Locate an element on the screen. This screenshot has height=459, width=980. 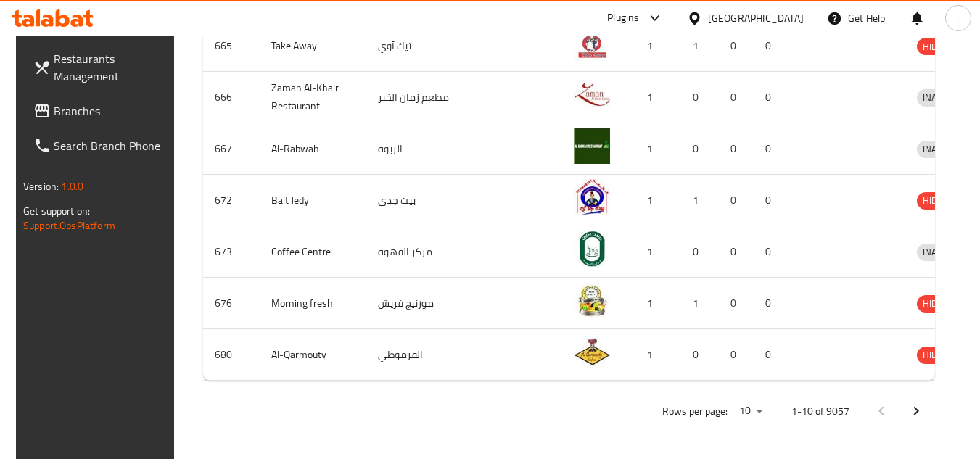
a: Search Branch Phone is located at coordinates (100, 146).